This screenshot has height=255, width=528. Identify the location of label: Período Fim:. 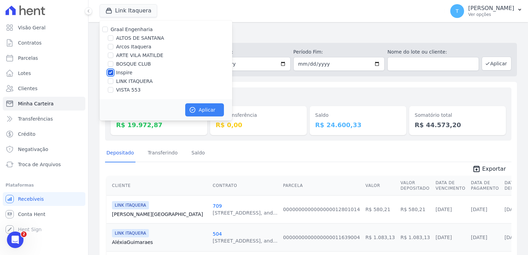
(339, 52).